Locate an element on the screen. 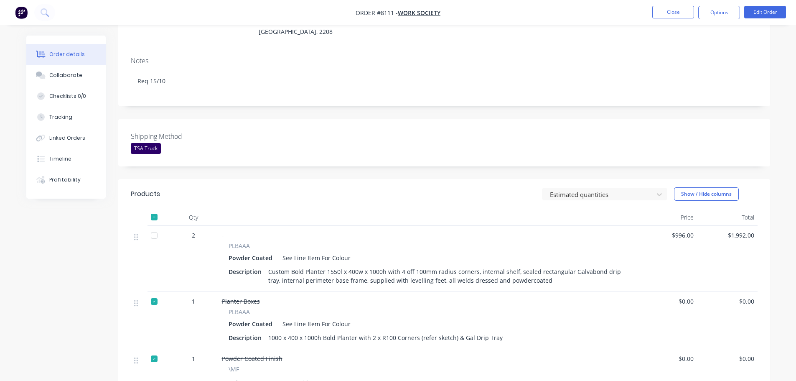 This screenshot has width=796, height=381. div: Timeline is located at coordinates (60, 159).